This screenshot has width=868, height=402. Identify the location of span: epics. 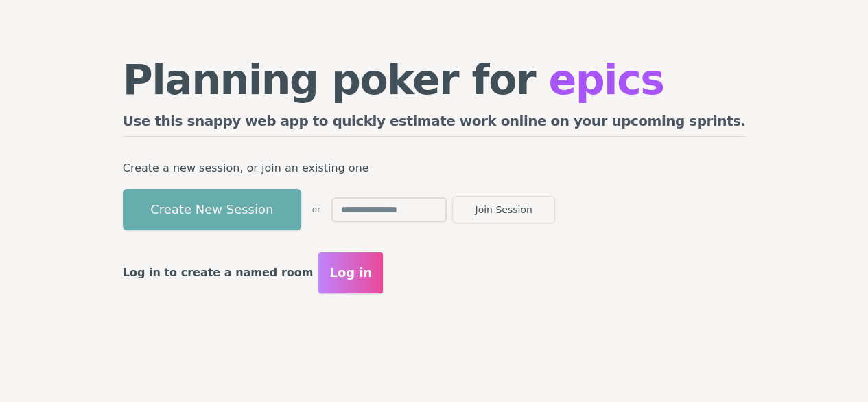
(605, 80).